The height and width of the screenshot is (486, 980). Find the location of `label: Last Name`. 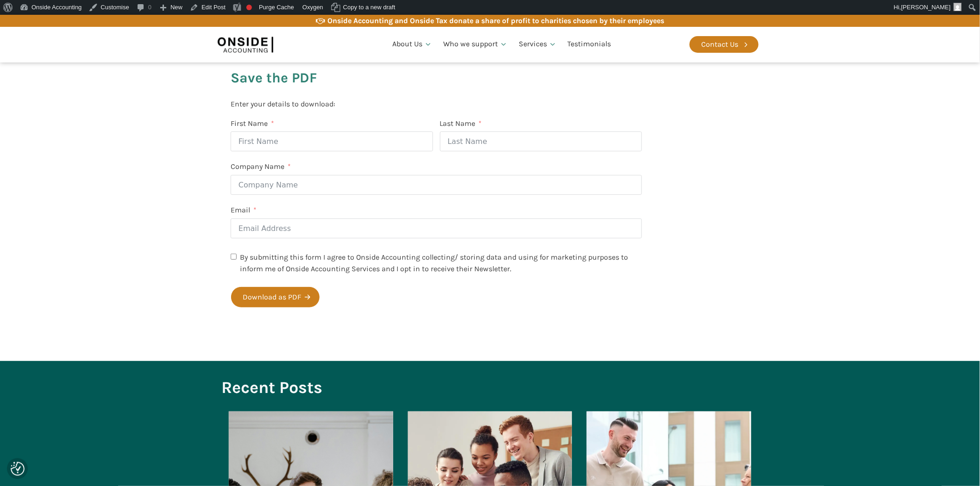

label: Last Name is located at coordinates (461, 124).